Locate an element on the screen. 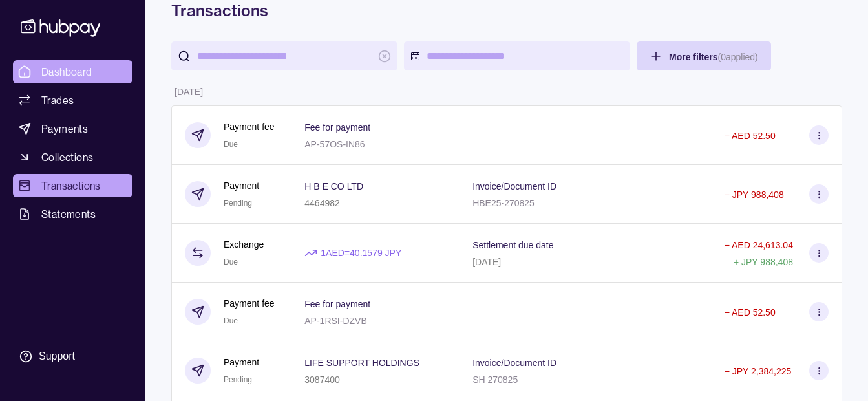 The image size is (868, 401). a: Dashboard is located at coordinates (73, 72).